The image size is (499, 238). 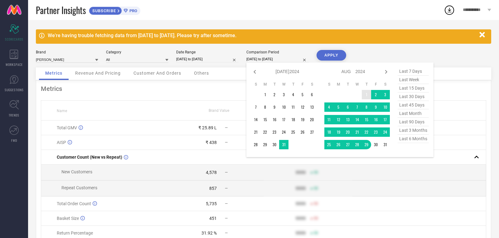 I want to click on td: Tue Aug 06 2024, so click(x=348, y=107).